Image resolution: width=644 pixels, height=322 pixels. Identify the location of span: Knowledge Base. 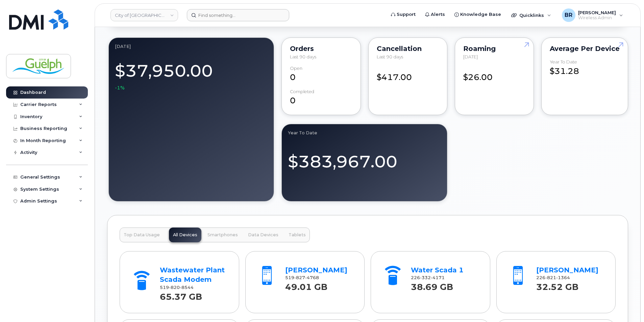
(480, 14).